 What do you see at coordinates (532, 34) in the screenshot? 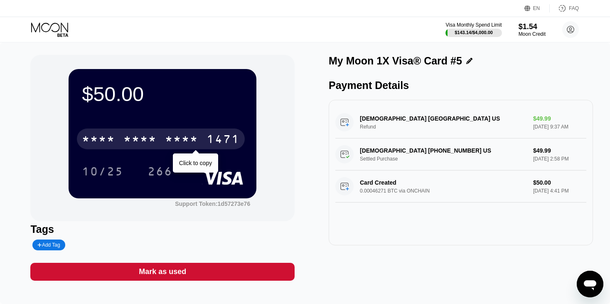
I see `div: Moon Credit` at bounding box center [532, 34].